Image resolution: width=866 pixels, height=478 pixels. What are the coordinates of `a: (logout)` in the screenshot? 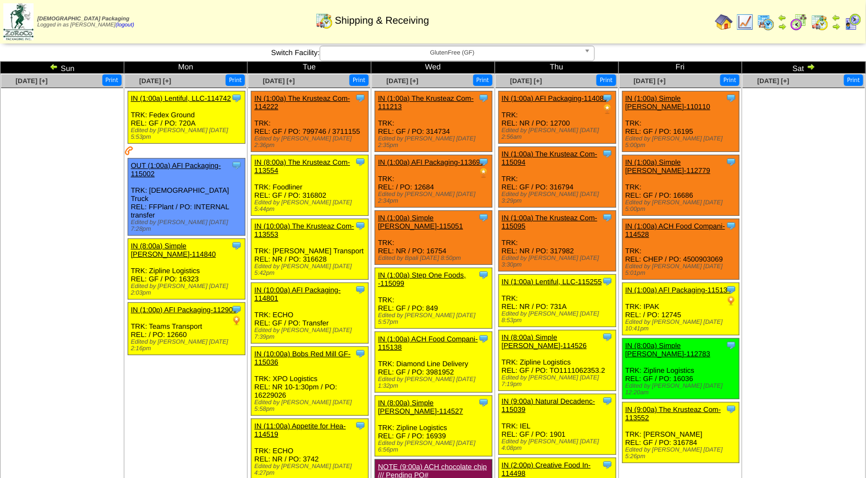 It's located at (125, 25).